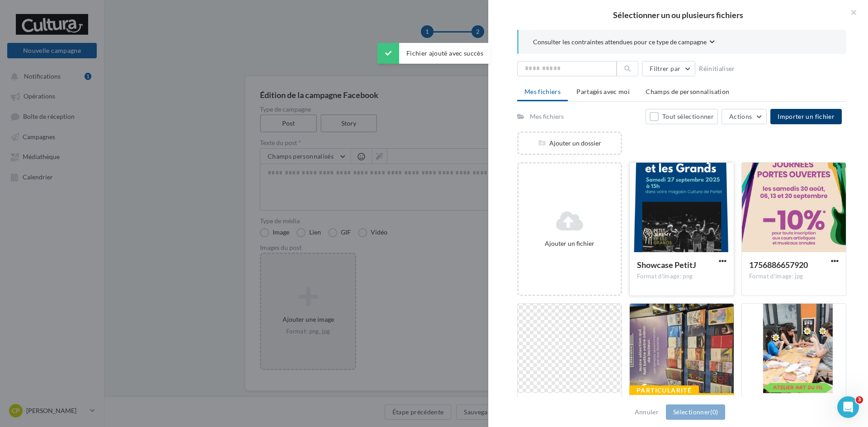  What do you see at coordinates (741, 116) in the screenshot?
I see `span: Actions` at bounding box center [741, 116].